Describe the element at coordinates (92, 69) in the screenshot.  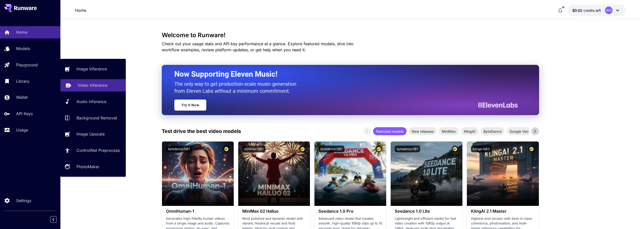
I see `p: Image Inference` at that location.